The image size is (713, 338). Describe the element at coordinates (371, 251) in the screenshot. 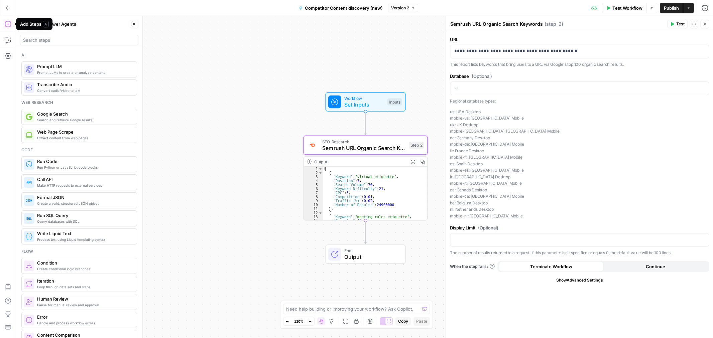

I see `span: End` at that location.